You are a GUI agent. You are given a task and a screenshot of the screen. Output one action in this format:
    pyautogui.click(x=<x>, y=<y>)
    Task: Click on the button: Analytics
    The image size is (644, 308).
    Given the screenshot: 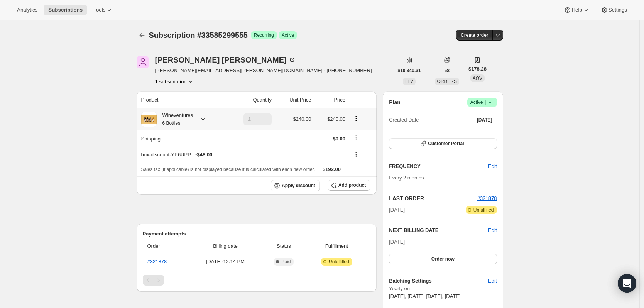 What is the action you would take?
    pyautogui.click(x=27, y=10)
    